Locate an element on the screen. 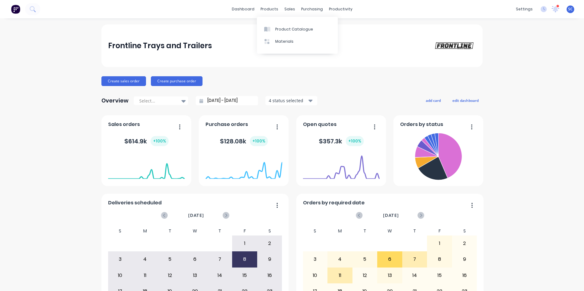  div: $ 357.3k is located at coordinates (341, 141).